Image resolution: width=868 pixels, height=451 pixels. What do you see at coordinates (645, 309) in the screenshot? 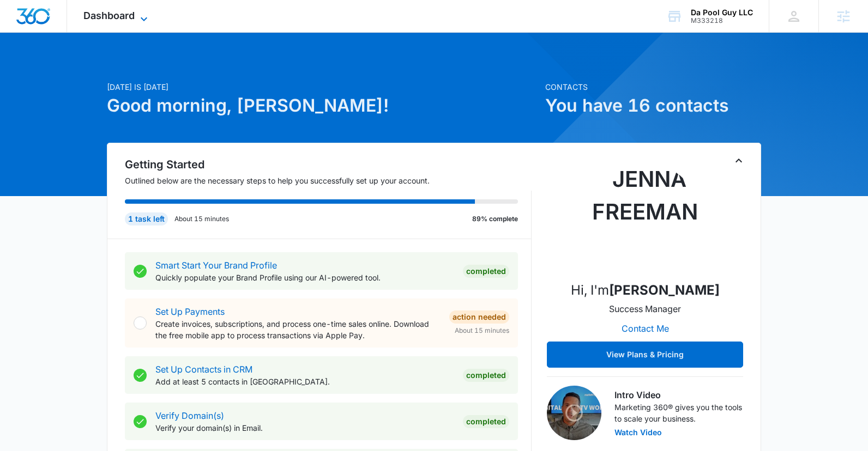
I see `p: Success Manager` at bounding box center [645, 309].